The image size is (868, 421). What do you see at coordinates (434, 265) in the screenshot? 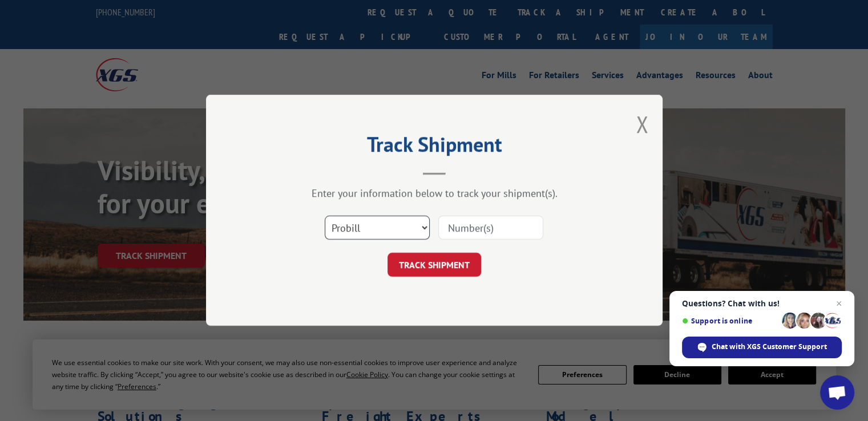
I see `button: TRACK SHIPMENT` at bounding box center [434, 265].